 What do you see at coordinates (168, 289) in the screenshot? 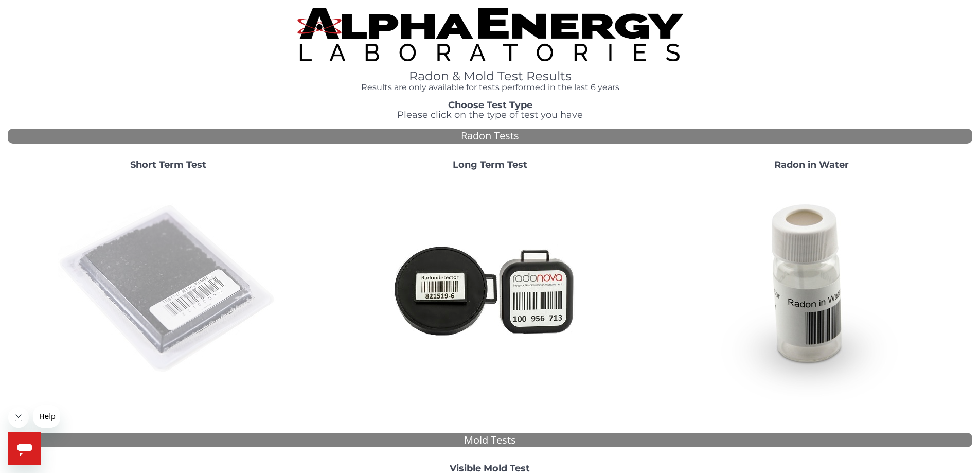
I see `img: ShortTerm.jpg` at bounding box center [168, 289].